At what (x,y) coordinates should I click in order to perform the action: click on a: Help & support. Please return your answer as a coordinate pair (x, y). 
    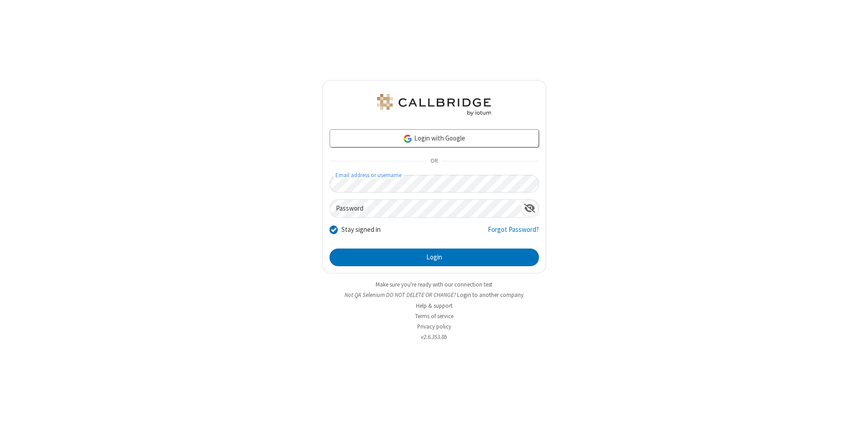
    Looking at the image, I should click on (434, 306).